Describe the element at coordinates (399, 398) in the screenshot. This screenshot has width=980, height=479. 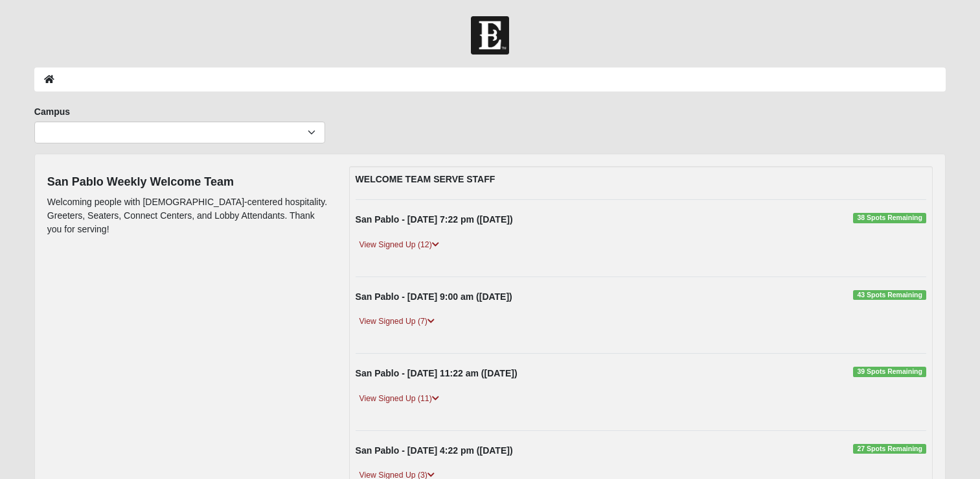
I see `a: View Signed Up (11)` at that location.